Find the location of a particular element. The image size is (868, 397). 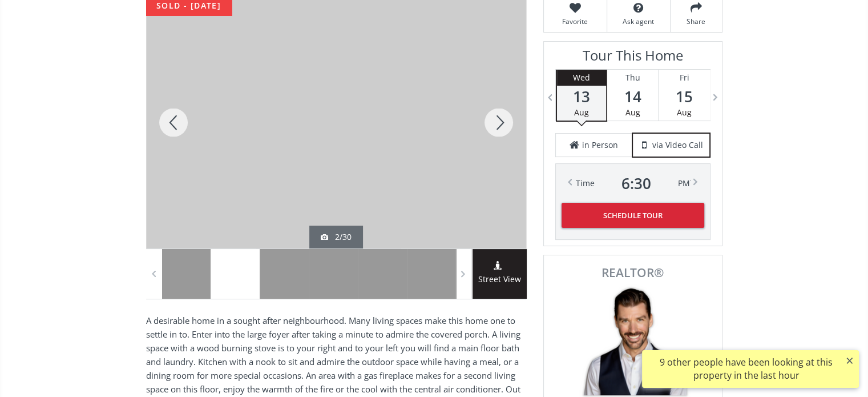

div: 2/30 is located at coordinates (336, 237).